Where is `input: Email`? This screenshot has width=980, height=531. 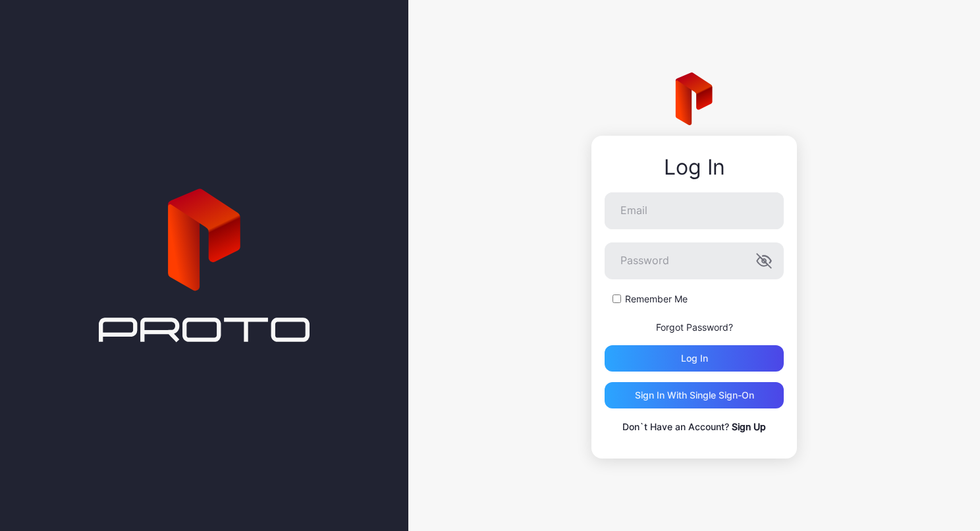 input: Email is located at coordinates (694, 211).